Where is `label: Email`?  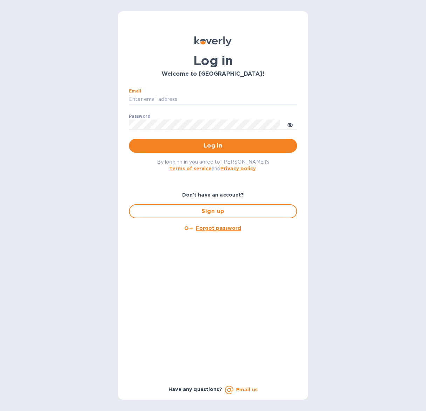
label: Email is located at coordinates (135, 91).